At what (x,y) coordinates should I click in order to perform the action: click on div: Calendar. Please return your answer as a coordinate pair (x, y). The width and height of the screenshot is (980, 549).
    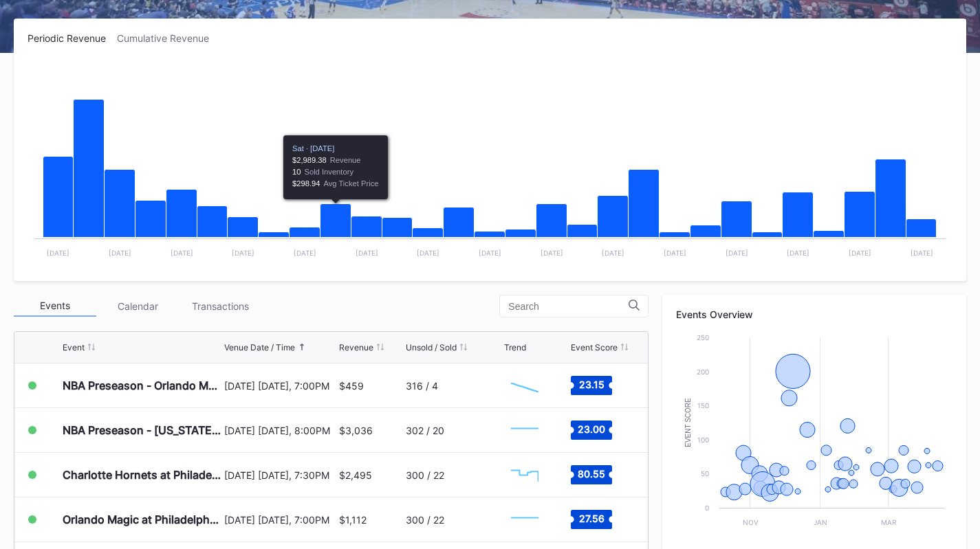
    Looking at the image, I should click on (138, 306).